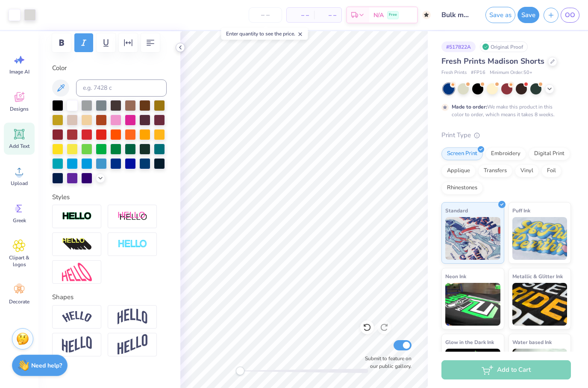 The image size is (588, 388). Describe the element at coordinates (540, 239) in the screenshot. I see `img: Puff Ink` at that location.